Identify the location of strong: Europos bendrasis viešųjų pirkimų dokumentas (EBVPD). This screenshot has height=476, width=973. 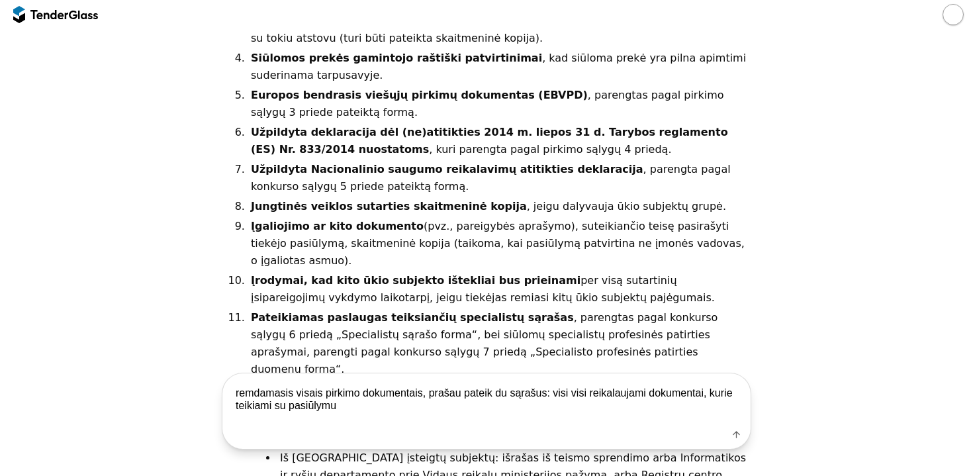
(419, 95).